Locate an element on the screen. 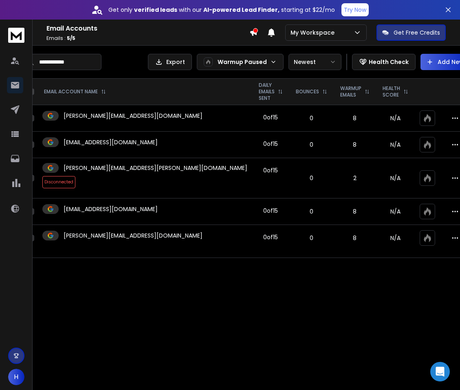  img: logo is located at coordinates (16, 35).